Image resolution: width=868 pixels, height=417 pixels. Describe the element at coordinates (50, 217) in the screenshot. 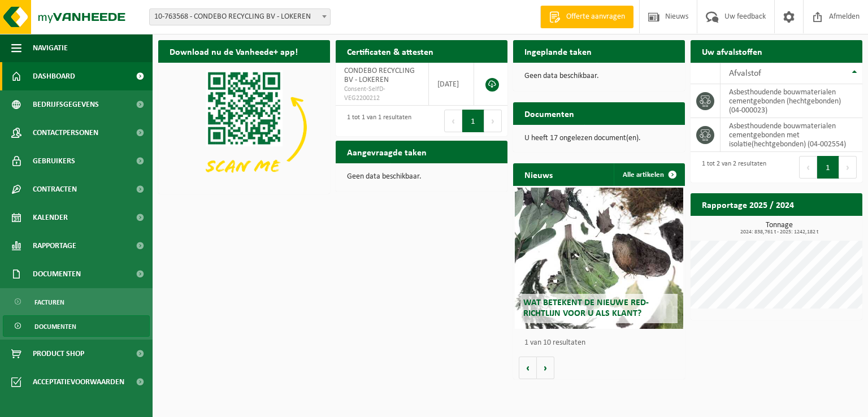

I see `span: Kalender` at that location.